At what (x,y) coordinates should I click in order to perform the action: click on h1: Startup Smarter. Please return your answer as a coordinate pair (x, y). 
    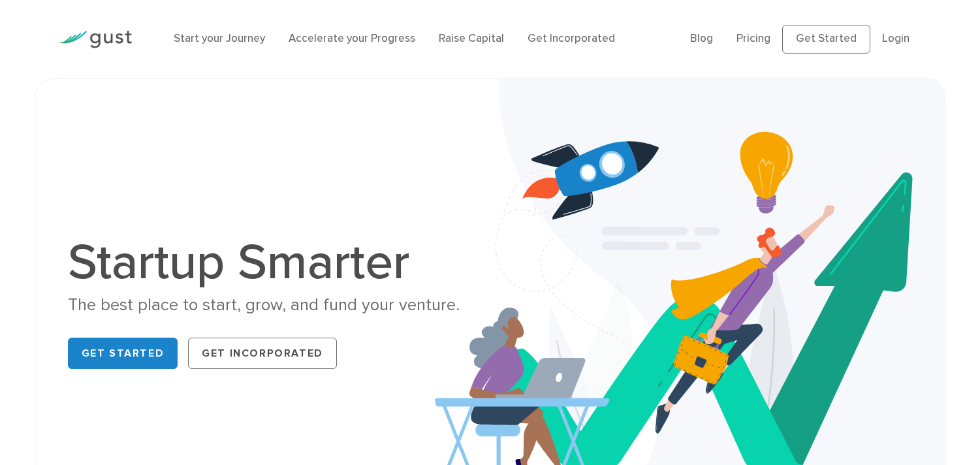
    Looking at the image, I should click on (275, 262).